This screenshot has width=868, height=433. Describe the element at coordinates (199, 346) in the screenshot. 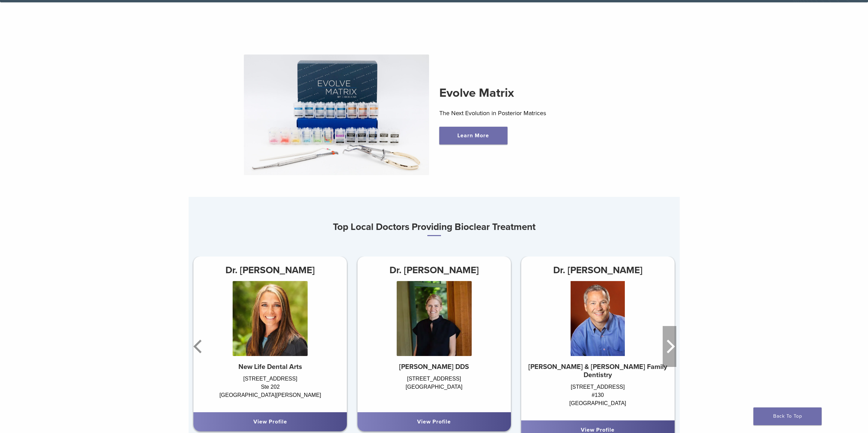

I see `button: Previous` at that location.